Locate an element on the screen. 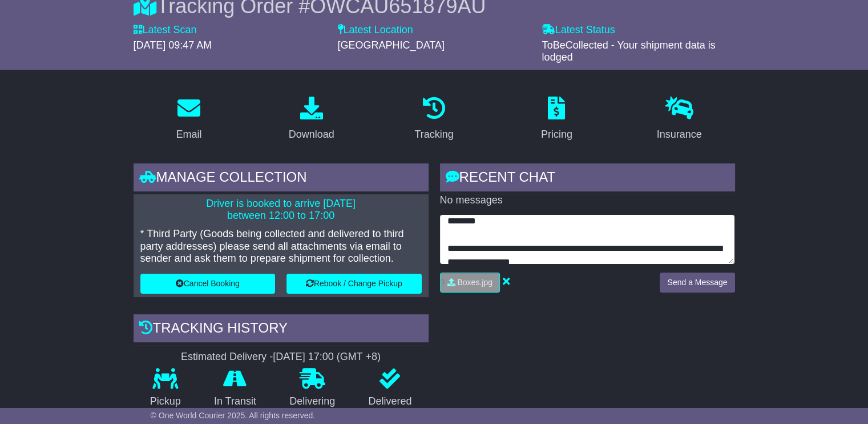 The width and height of the screenshot is (868, 424). button: Cancel Booking is located at coordinates (208, 284).